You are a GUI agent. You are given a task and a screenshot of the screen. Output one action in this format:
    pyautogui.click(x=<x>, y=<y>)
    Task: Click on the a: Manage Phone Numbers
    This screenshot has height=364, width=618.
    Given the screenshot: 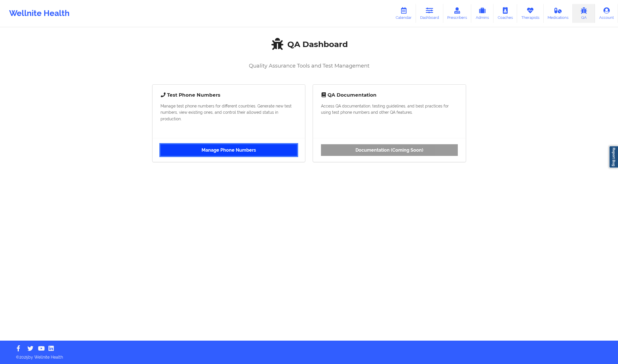 What is the action you would take?
    pyautogui.click(x=228, y=149)
    